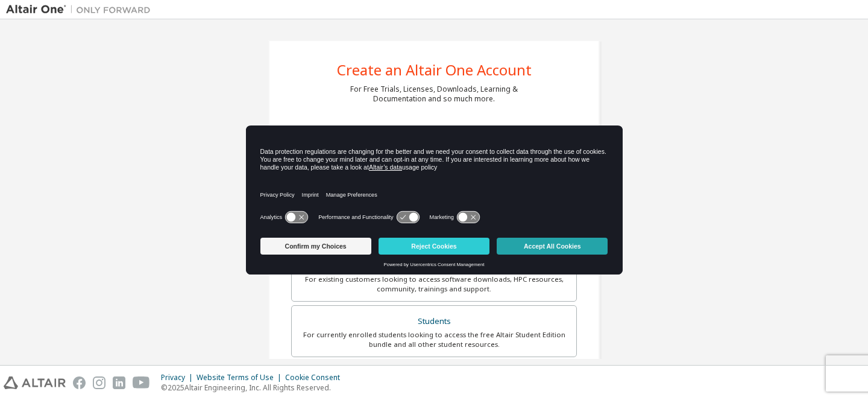  I want to click on img: instagram.svg, so click(99, 383).